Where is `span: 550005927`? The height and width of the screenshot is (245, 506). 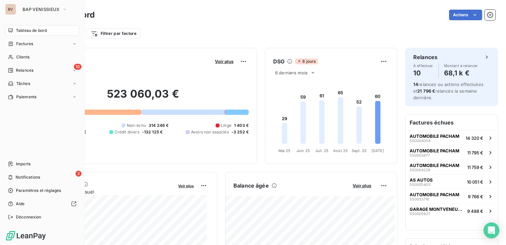
span: 550005927 is located at coordinates (420, 213).